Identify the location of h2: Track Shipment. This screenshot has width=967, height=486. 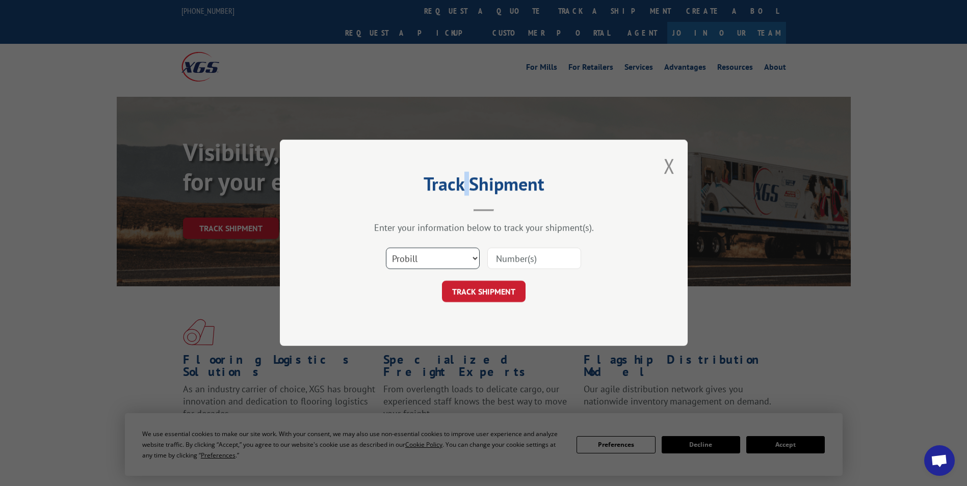
(484, 187).